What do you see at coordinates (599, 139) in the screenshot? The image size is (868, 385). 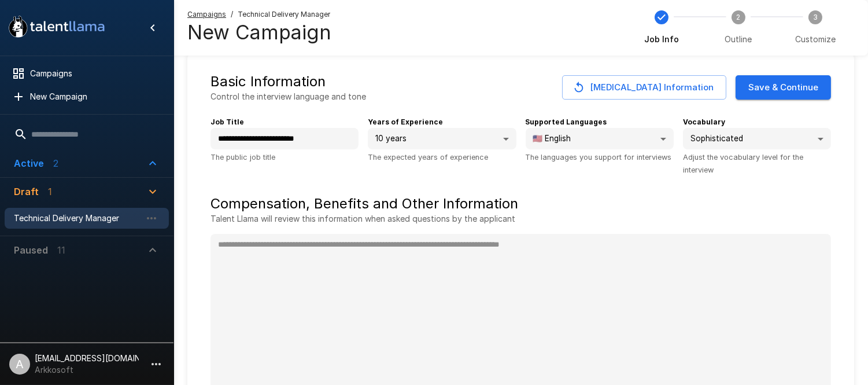 I see `div: 🇺🇸 English` at bounding box center [599, 139].